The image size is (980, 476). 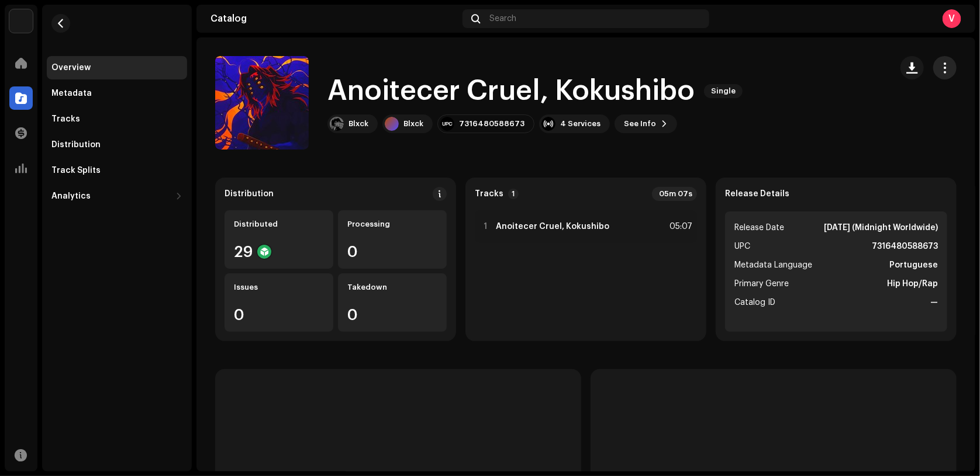 I want to click on strong: Release Details, so click(x=758, y=194).